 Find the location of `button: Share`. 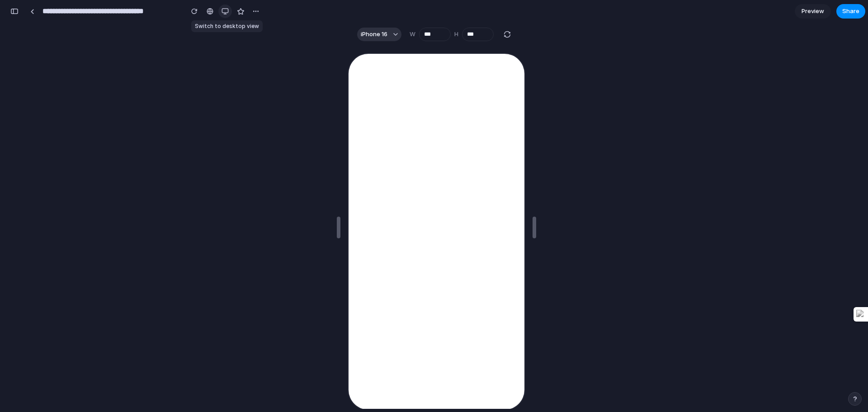

button: Share is located at coordinates (851, 11).